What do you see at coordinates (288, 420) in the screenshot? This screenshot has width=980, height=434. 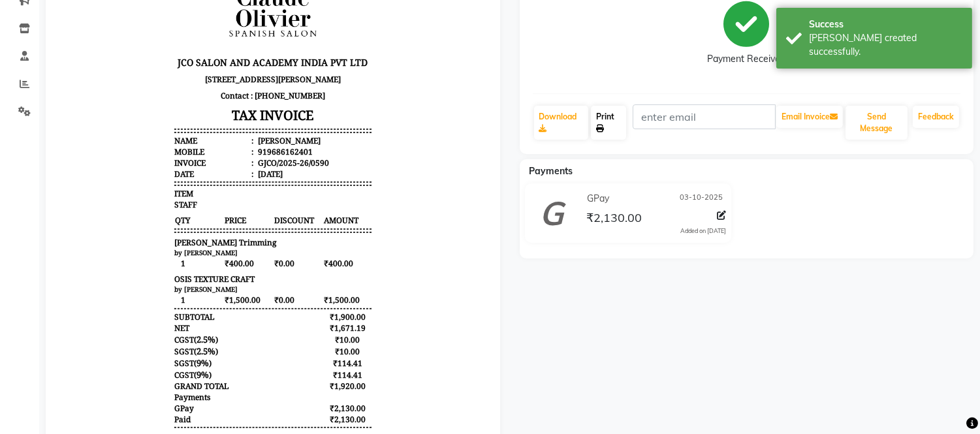 I see `div: ₹114.41` at bounding box center [288, 420].